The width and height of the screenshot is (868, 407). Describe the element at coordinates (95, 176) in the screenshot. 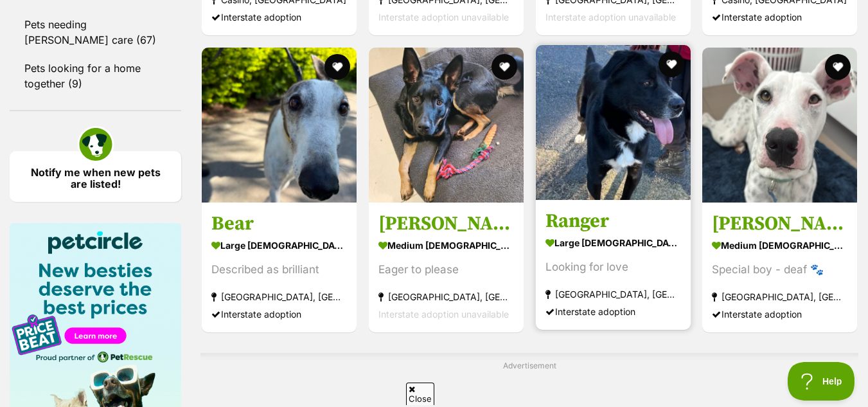

I see `a: Notify me when new pets are listed!` at that location.